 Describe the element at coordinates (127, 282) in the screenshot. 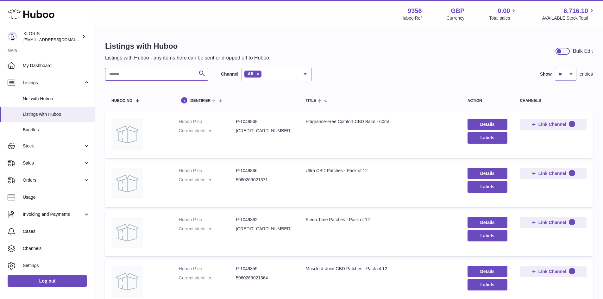

I see `img: Muscle & Joint CBD Patches - Pack of 12` at that location.